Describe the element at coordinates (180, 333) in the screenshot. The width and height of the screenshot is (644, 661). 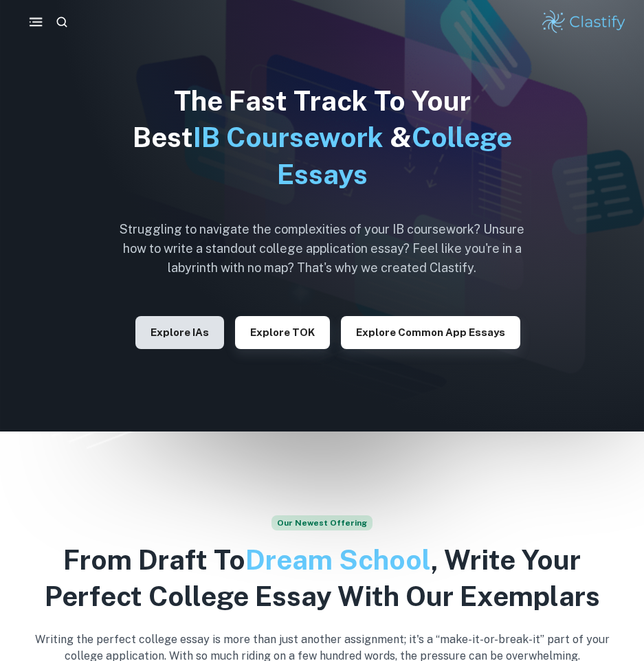
I see `button: Explore IAs` at that location.